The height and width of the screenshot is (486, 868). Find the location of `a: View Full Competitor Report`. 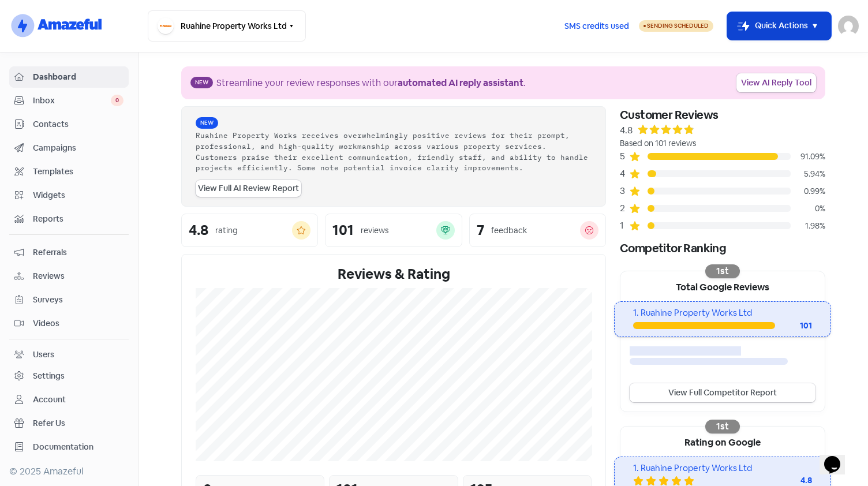

a: View Full Competitor Report is located at coordinates (722, 392).